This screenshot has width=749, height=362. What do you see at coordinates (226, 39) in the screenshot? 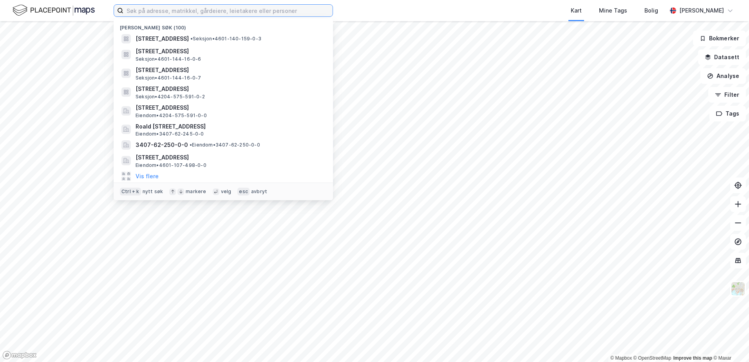
I see `span: Seksjon • 4601-140-159-0-3` at bounding box center [226, 39].